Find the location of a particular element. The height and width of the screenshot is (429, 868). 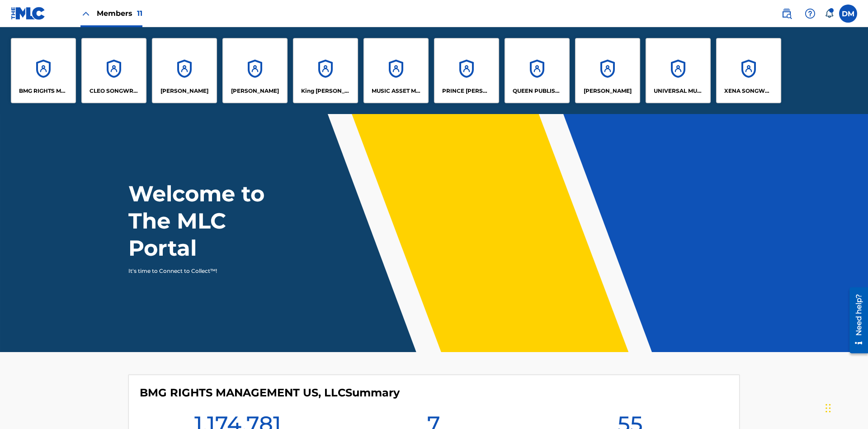

p: CLEO SONGWRITER is located at coordinates (114, 91).